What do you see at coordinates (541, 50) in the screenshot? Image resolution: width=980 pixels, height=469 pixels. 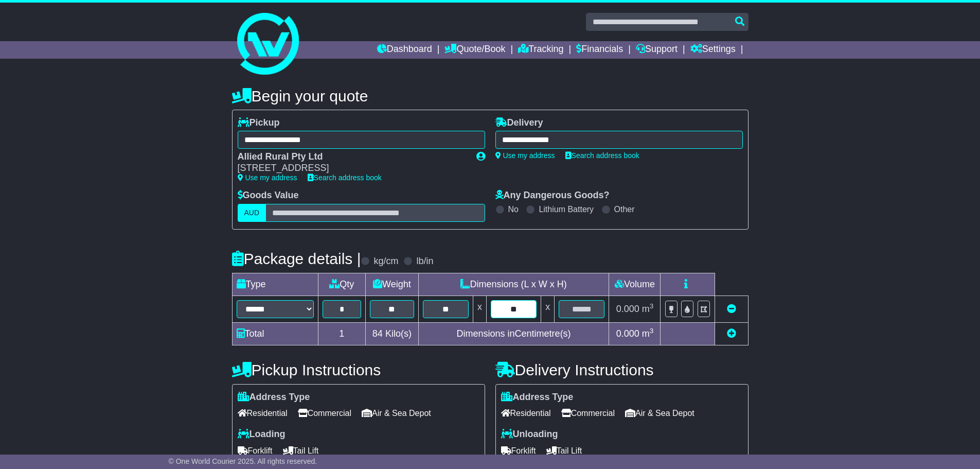 I see `a: Tracking` at bounding box center [541, 50].